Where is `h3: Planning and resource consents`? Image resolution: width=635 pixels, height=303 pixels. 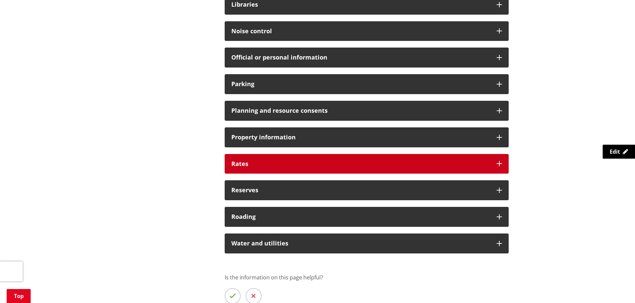
h3: Planning and resource consents is located at coordinates (360, 111).